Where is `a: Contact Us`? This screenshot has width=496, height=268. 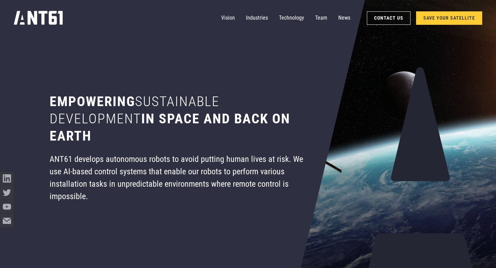
a: Contact Us is located at coordinates (388, 18).